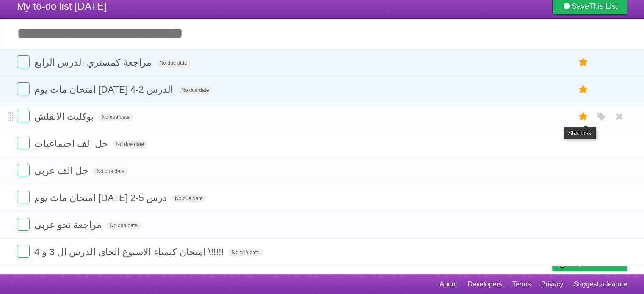  What do you see at coordinates (601, 285) in the screenshot?
I see `a: Suggest a feature` at bounding box center [601, 285].